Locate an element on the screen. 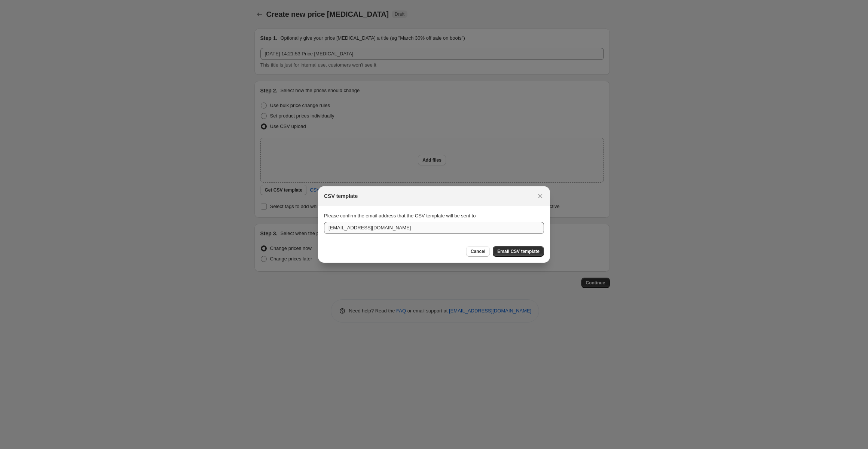 The image size is (868, 449). span: Email CSV template is located at coordinates (518, 251).